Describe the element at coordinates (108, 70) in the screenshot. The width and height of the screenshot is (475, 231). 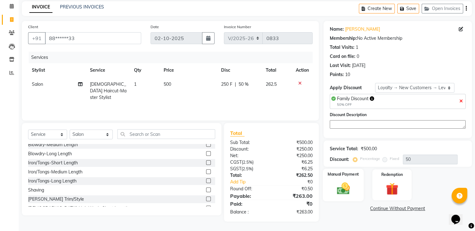
I see `th: Service` at that location.